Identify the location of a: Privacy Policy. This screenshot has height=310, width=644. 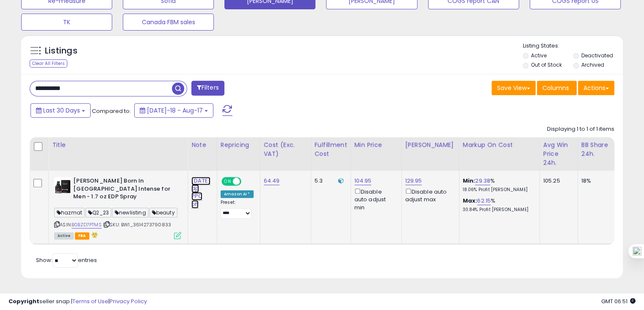
(128, 301).